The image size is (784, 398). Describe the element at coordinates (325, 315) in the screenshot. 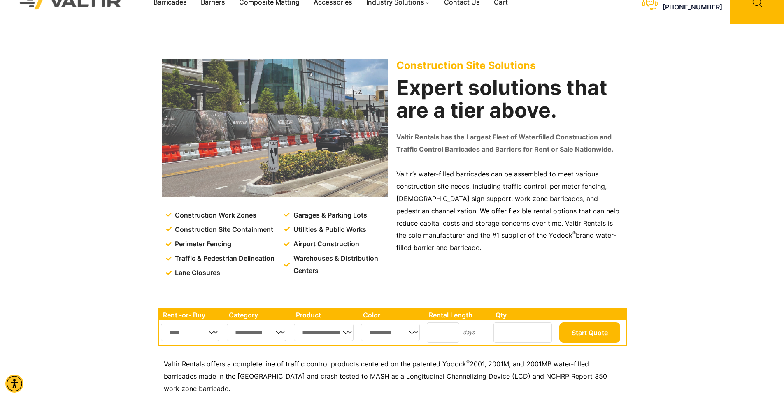

I see `th: Product` at that location.